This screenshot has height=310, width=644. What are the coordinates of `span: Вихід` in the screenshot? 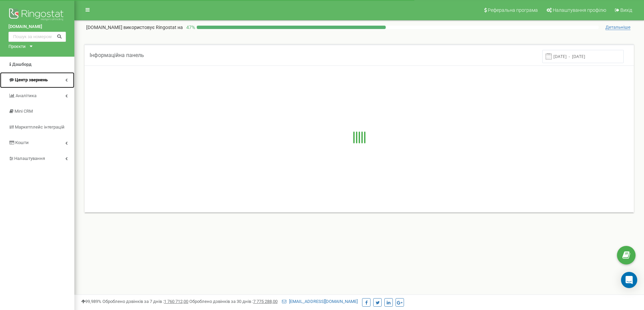 It's located at (626, 10).